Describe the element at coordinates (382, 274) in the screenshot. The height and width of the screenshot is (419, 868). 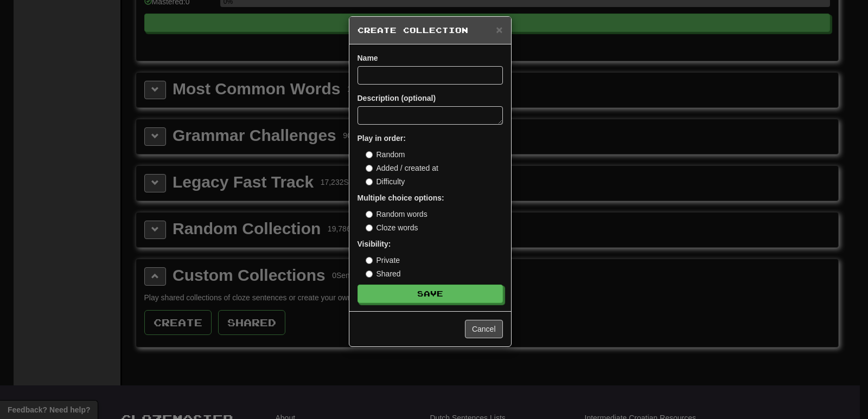
I see `label: Shared` at that location.